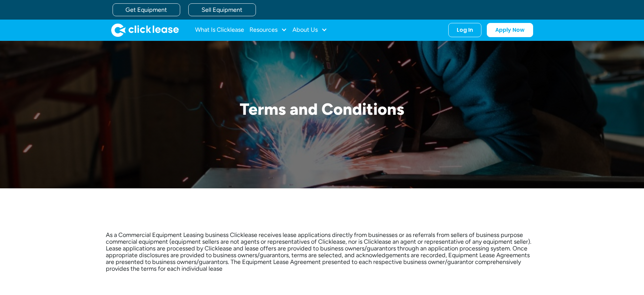 This screenshot has height=295, width=644. What do you see at coordinates (509, 30) in the screenshot?
I see `a: Apply Now` at bounding box center [509, 30].